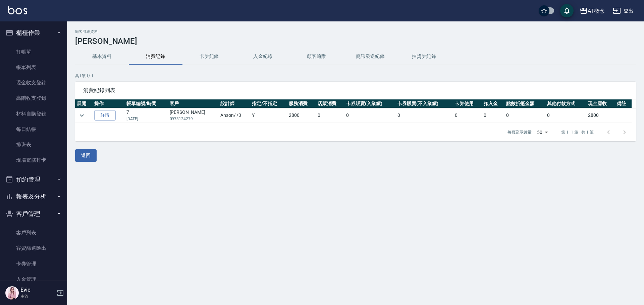 The width and height of the screenshot is (644, 305). Describe the element at coordinates (193, 119) in the screenshot. I see `p: 0973124279` at that location.